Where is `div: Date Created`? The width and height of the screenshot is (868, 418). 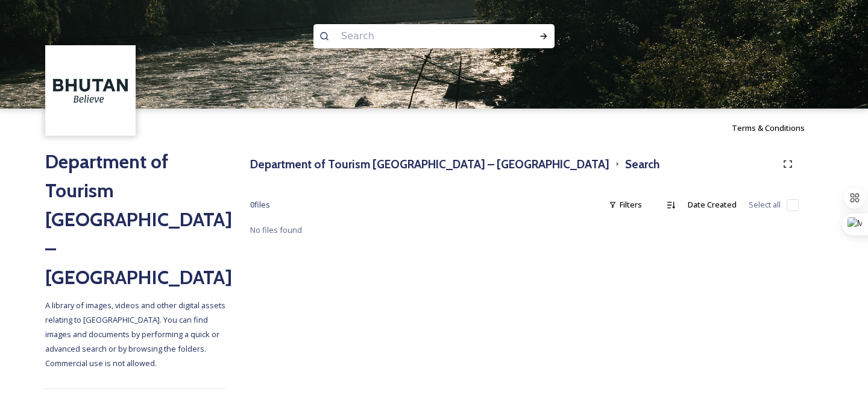 div: Date Created is located at coordinates (712, 205).